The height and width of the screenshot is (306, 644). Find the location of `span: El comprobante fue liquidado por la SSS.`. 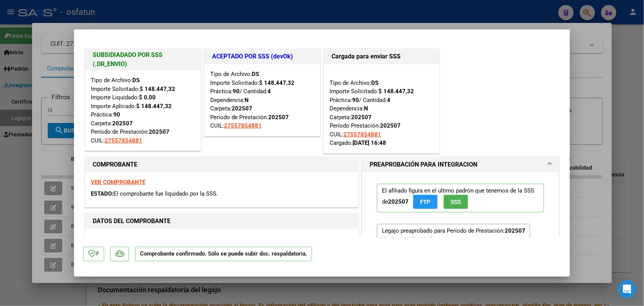

span: El comprobante fue liquidado por la SSS. is located at coordinates (165, 194).